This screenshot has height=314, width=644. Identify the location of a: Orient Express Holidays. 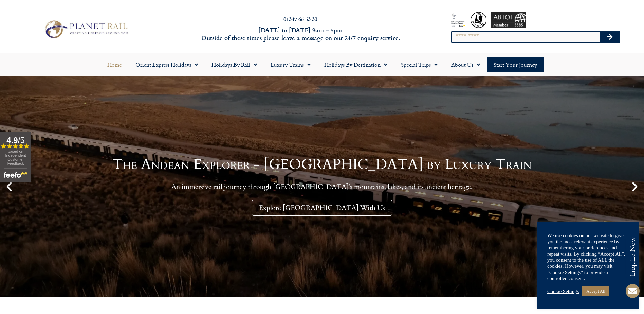
(167, 64).